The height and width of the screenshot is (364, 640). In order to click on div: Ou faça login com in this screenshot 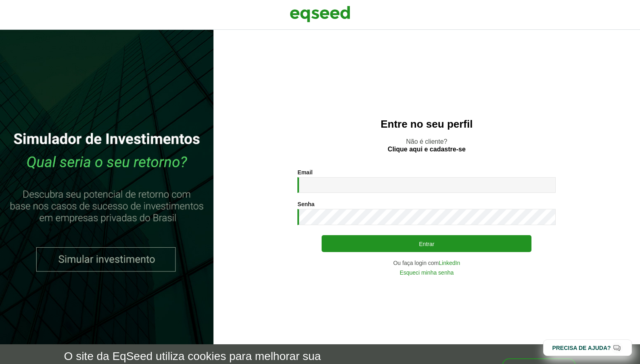, I will do `click(427, 263)`.